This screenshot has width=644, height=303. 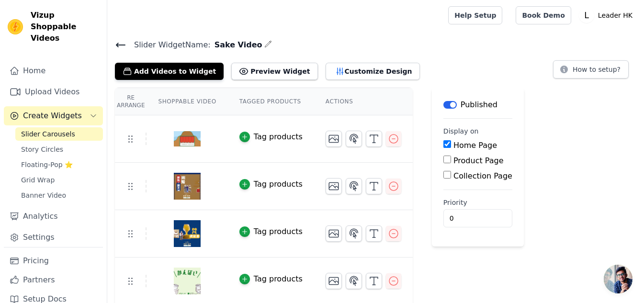 What do you see at coordinates (615, 15) in the screenshot?
I see `p: Leader HK` at bounding box center [615, 15].